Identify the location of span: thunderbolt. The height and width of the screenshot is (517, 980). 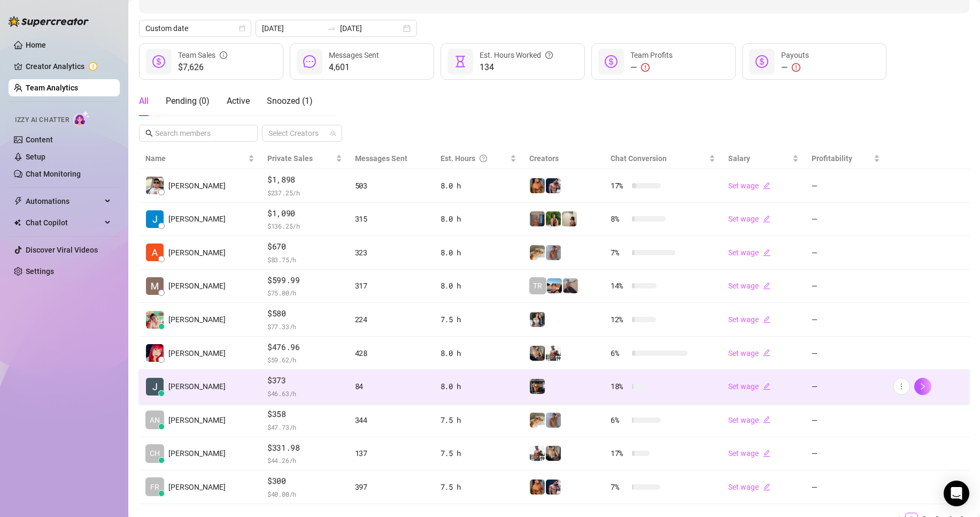
(18, 201).